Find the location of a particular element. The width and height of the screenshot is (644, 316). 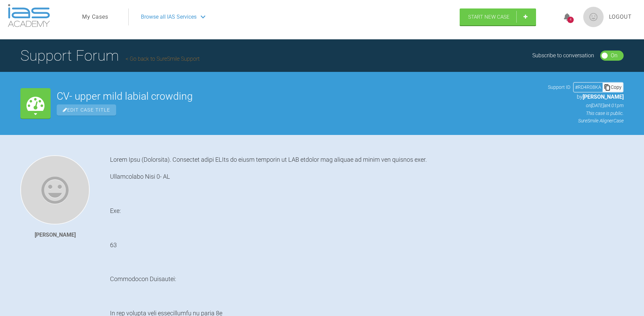

span: Browse all IAS Services is located at coordinates (169, 17).